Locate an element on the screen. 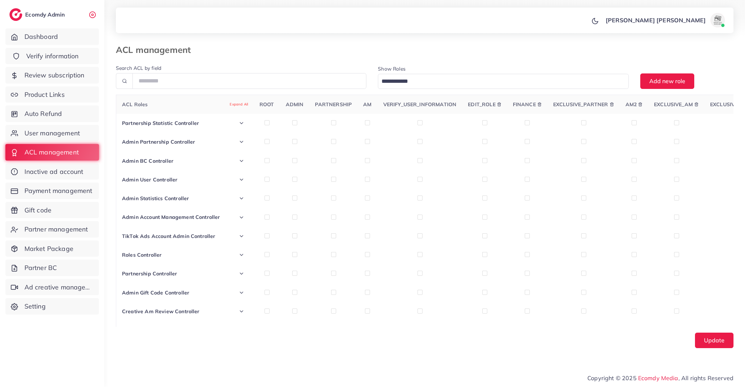 The image size is (745, 387). span: EDIT_ROLE is located at coordinates (482, 104).